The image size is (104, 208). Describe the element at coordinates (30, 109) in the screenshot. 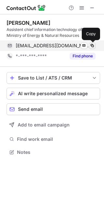

I see `span: Send email` at that location.